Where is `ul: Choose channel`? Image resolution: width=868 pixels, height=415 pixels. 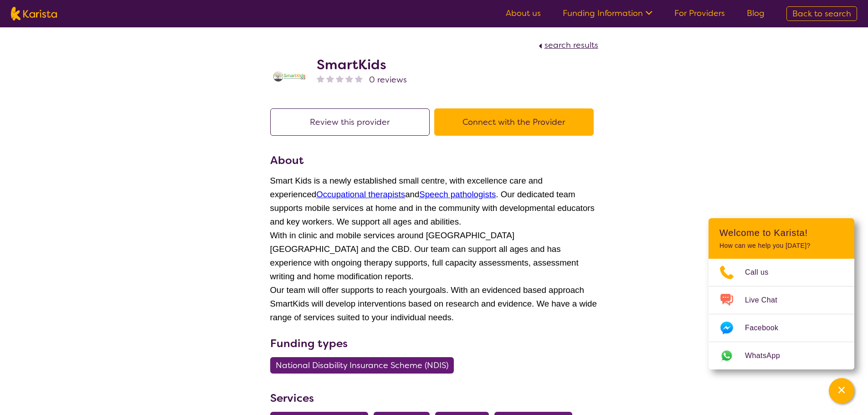 ul: Choose channel is located at coordinates (781, 314).